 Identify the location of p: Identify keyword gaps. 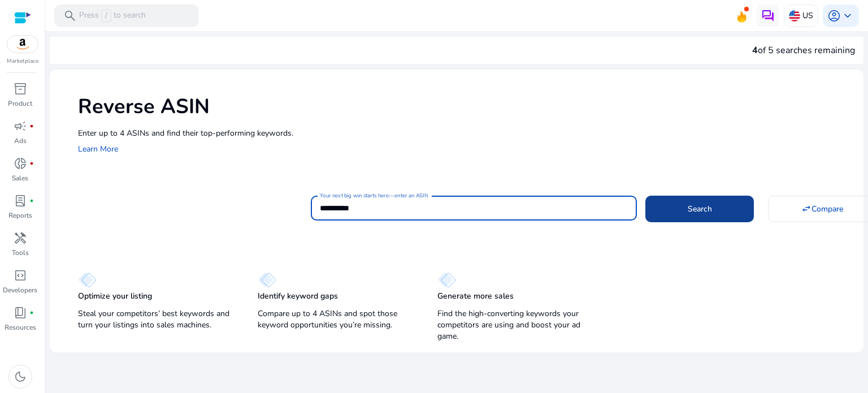
(298, 297).